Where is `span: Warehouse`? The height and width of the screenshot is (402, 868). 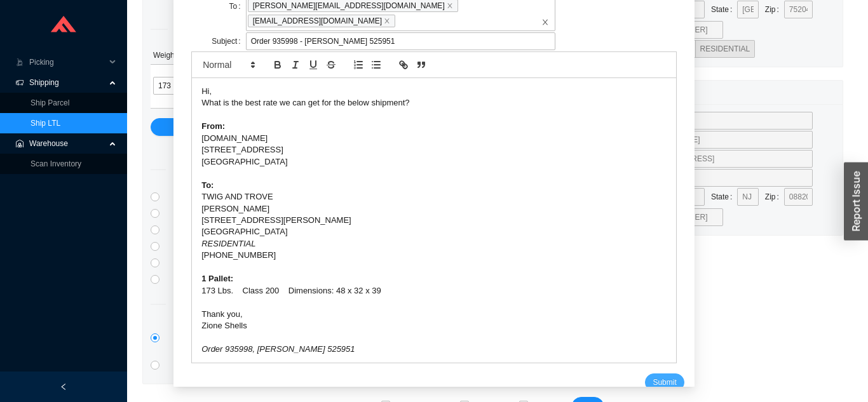 span: Warehouse is located at coordinates (68, 144).